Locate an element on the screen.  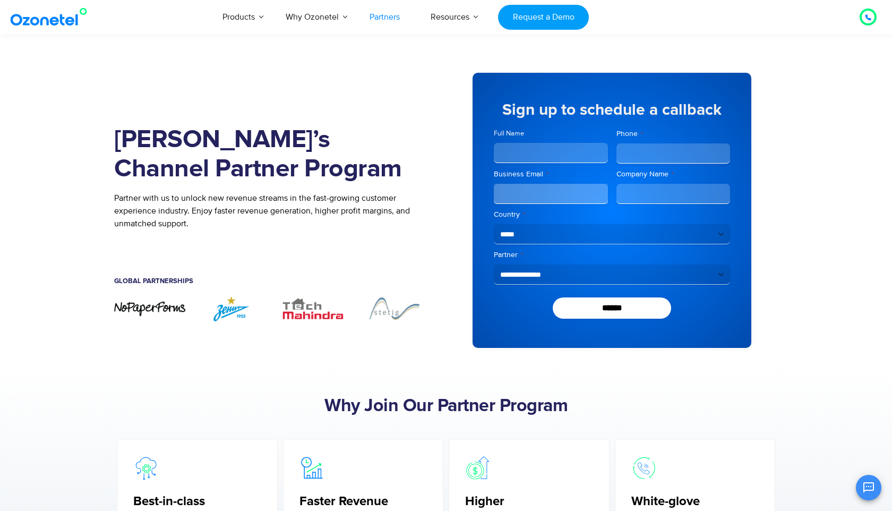
label: Partner is located at coordinates (611, 255).